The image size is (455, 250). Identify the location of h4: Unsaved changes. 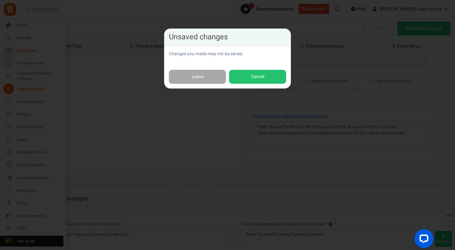
(227, 37).